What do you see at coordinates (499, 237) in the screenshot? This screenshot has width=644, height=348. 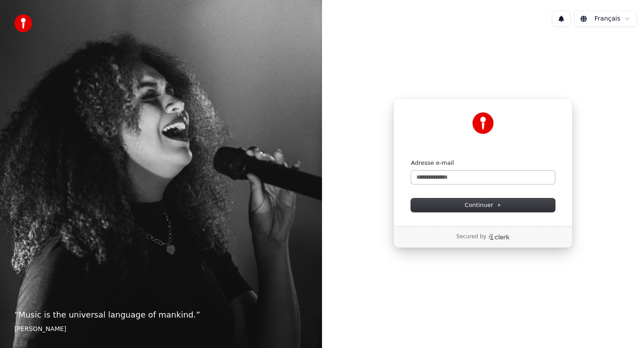 I see `a: Clerk logo` at bounding box center [499, 237].